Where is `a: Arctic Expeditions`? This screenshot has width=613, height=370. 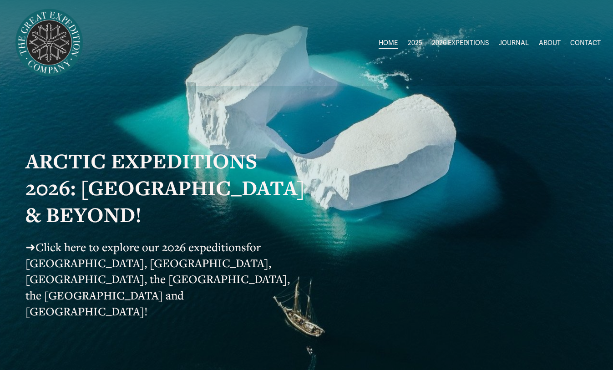
a: Arctic Expeditions is located at coordinates (49, 43).